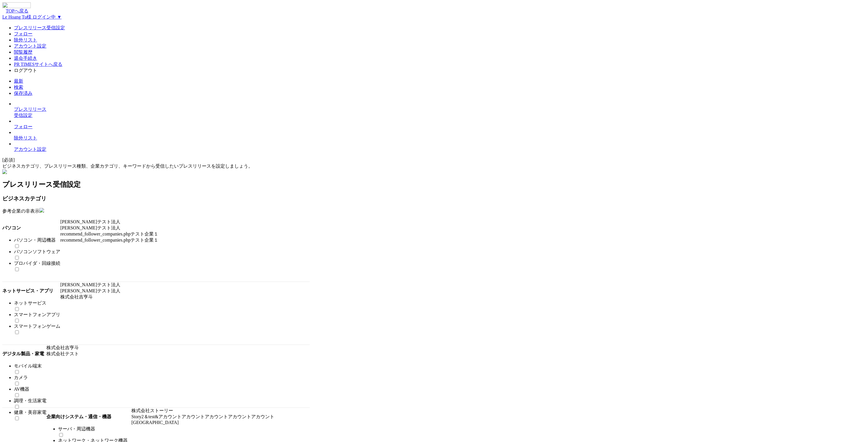 The width and height of the screenshot is (868, 442). What do you see at coordinates (30, 413) in the screenshot?
I see `div: 健康・美容家電` at bounding box center [30, 413].